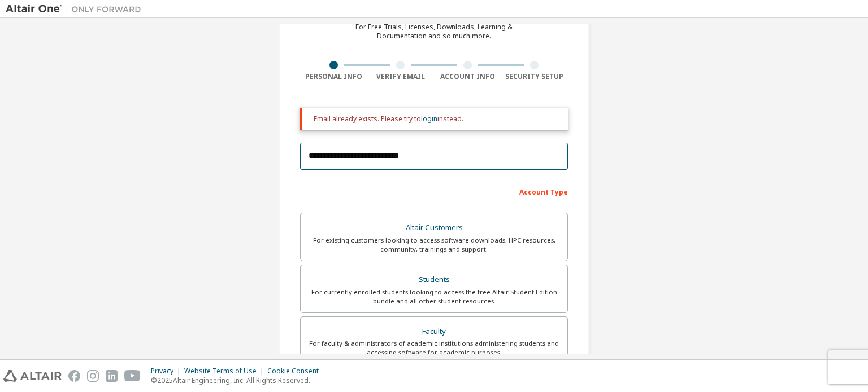 This screenshot has width=868, height=392. Describe the element at coordinates (167, 371) in the screenshot. I see `div: Privacy` at that location.